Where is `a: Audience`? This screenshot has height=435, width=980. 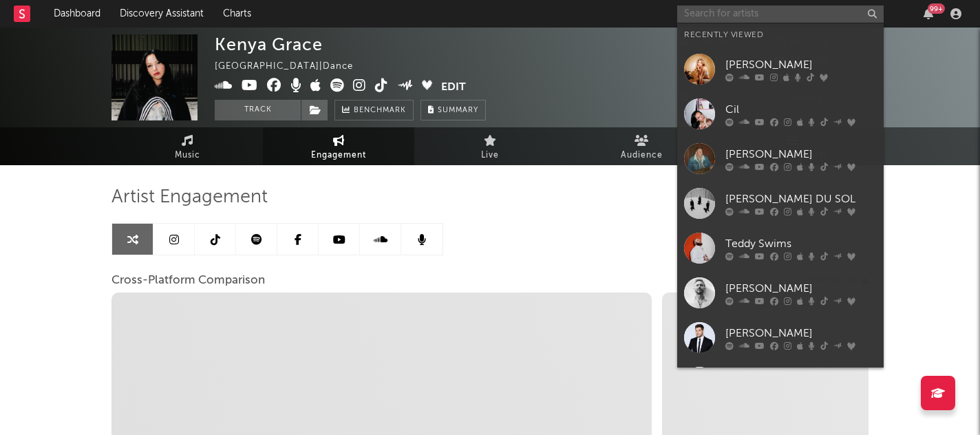 a: Audience is located at coordinates (642, 146).